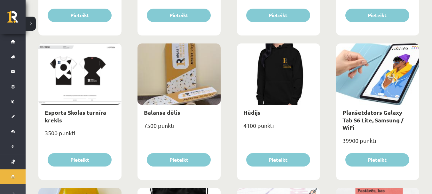  Describe the element at coordinates (179, 128) in the screenshot. I see `div: 7500 punkti` at that location.